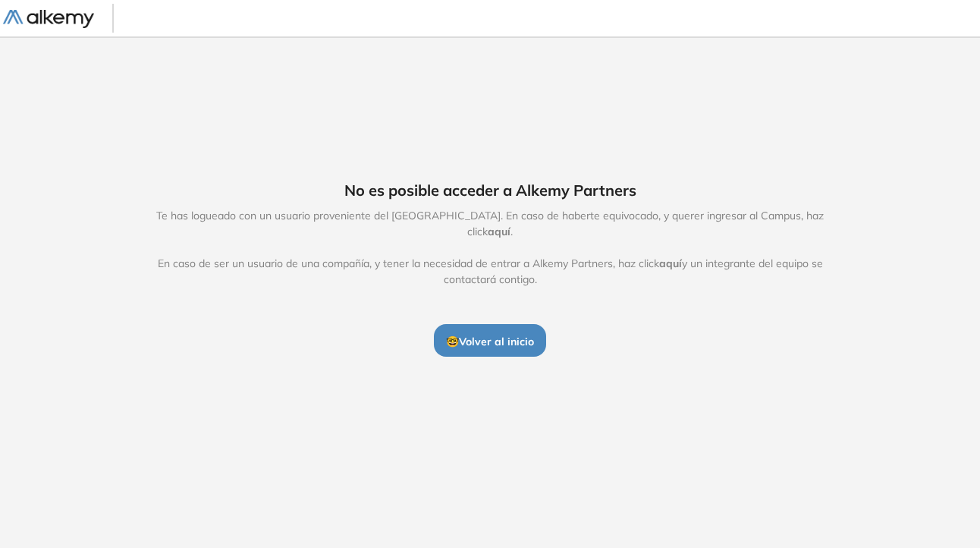 Image resolution: width=980 pixels, height=548 pixels. What do you see at coordinates (49, 19) in the screenshot?
I see `img: Logo` at bounding box center [49, 19].